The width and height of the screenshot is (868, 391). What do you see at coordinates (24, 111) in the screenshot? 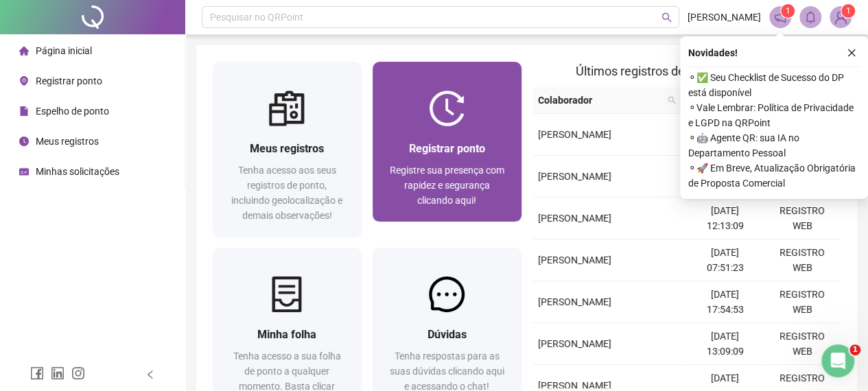
I see `span: file` at bounding box center [24, 111].